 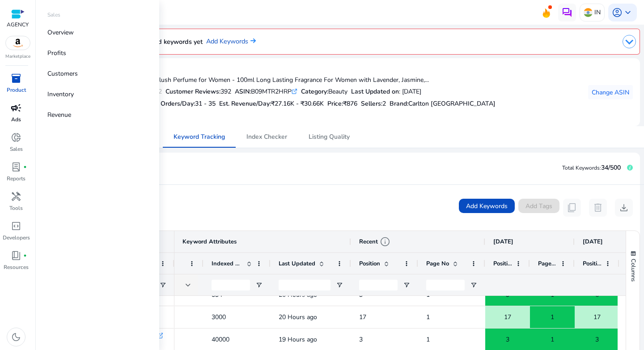 I want to click on p: AGENCY, so click(x=17, y=25).